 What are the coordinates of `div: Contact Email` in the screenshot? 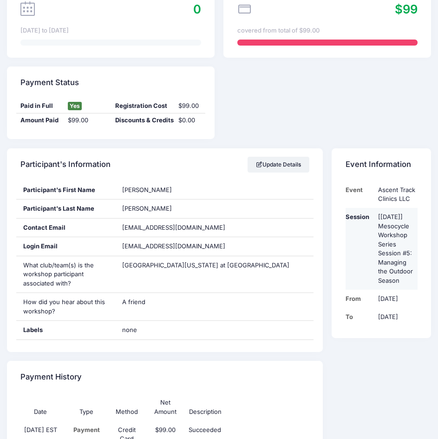 It's located at (66, 228).